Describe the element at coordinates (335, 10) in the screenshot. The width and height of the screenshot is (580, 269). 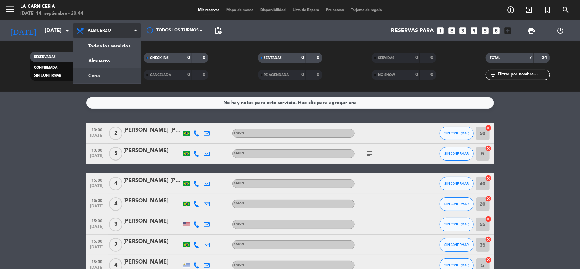
I see `span: Pre-acceso` at that location.